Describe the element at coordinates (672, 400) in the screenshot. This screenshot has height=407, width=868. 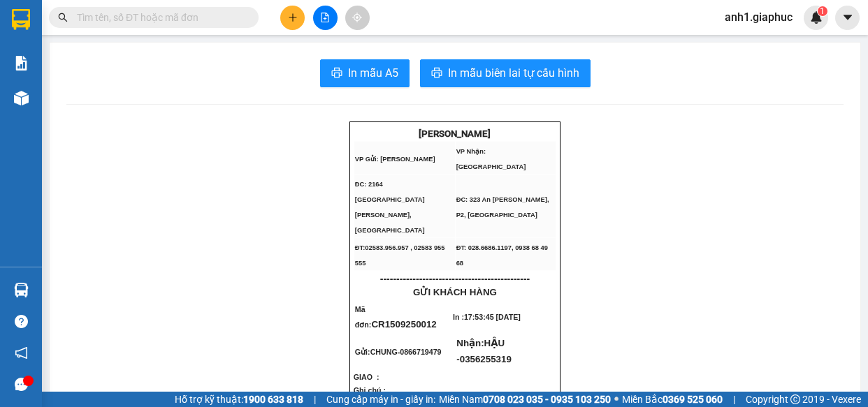
I see `span: Miền Bắc` at that location.